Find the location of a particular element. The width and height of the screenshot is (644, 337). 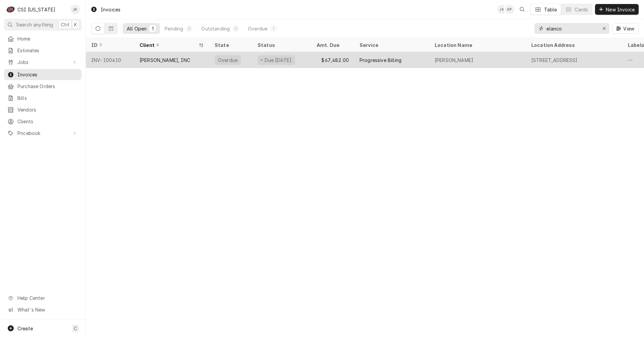

div: All Open is located at coordinates (136, 28).